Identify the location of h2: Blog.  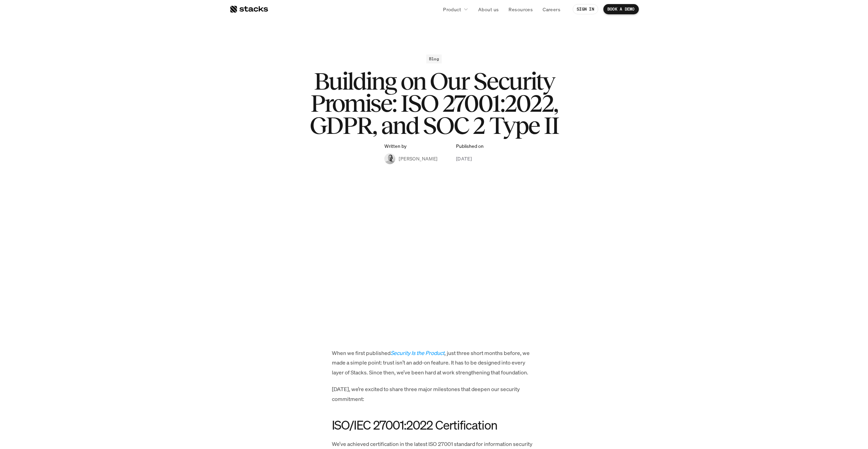
(434, 59).